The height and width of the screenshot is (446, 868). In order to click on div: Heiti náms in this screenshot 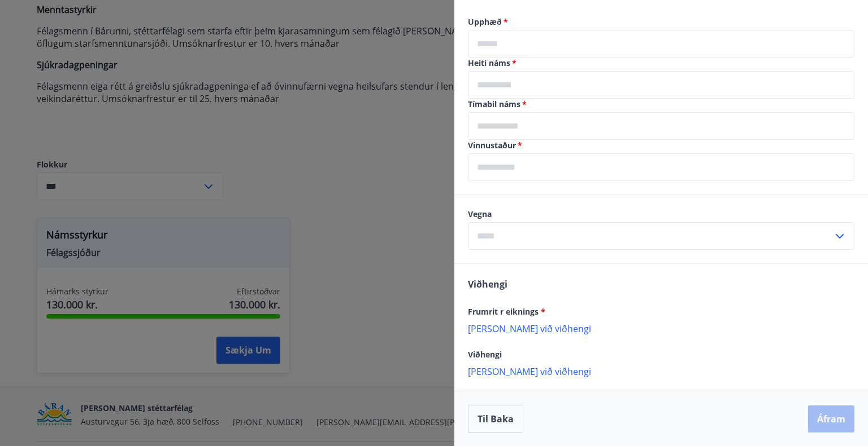, I will do `click(661, 85)`.